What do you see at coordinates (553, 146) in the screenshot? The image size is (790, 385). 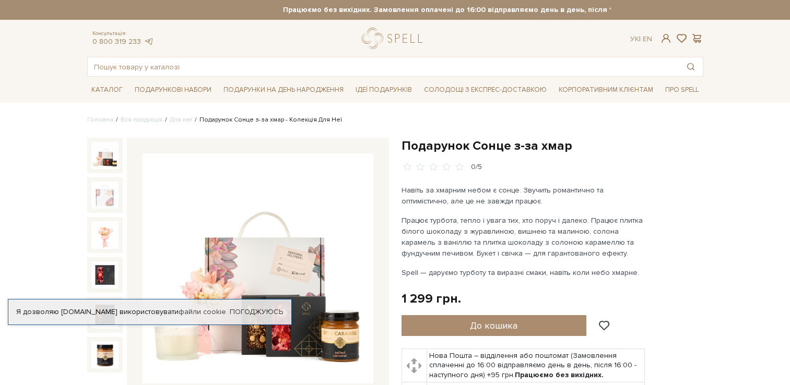 I see `h1: Подарунок Сонце з-за хмар` at bounding box center [553, 146].